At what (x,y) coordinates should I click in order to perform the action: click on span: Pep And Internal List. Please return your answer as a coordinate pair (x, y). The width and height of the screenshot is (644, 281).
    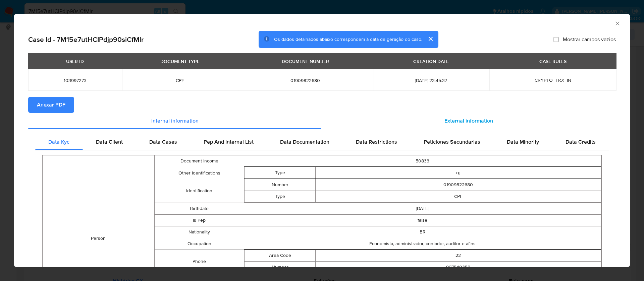
    Looking at the image, I should click on (229, 142).